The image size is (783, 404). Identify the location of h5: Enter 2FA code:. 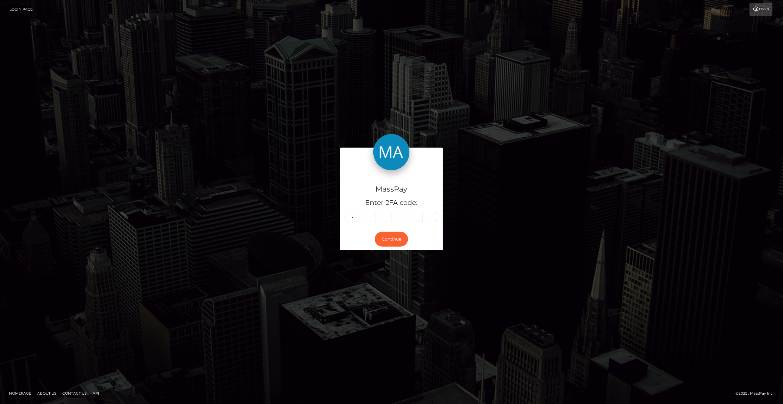
(391, 203).